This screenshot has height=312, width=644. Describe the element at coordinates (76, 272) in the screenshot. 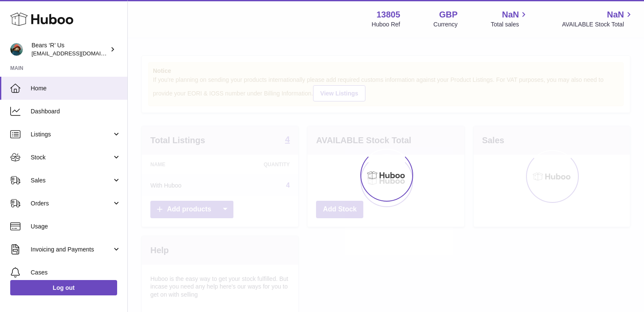

I see `span: Cases` at that location.